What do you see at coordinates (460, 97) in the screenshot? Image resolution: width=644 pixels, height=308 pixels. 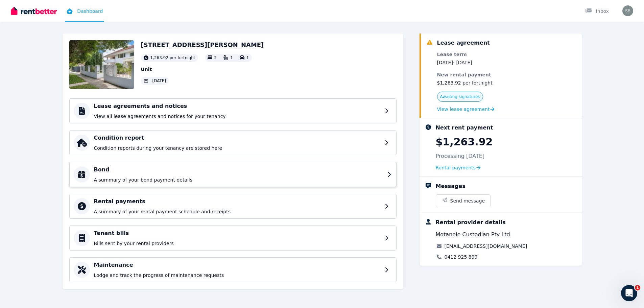 I see `span: Awaiting signatures` at bounding box center [460, 97].